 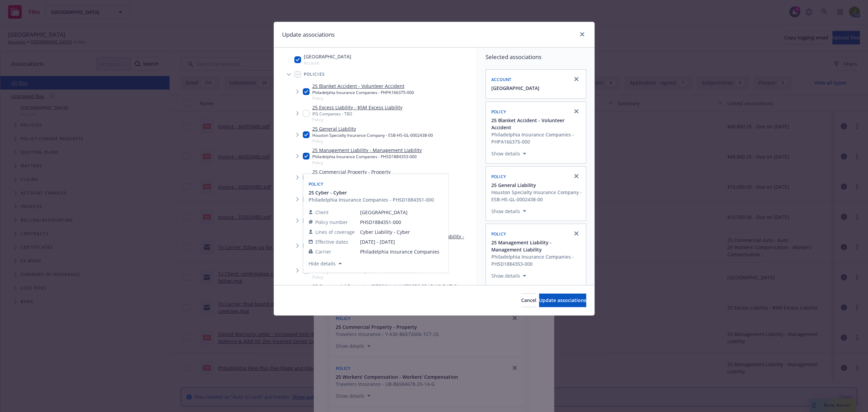 I want to click on span: Cancel, so click(x=529, y=300).